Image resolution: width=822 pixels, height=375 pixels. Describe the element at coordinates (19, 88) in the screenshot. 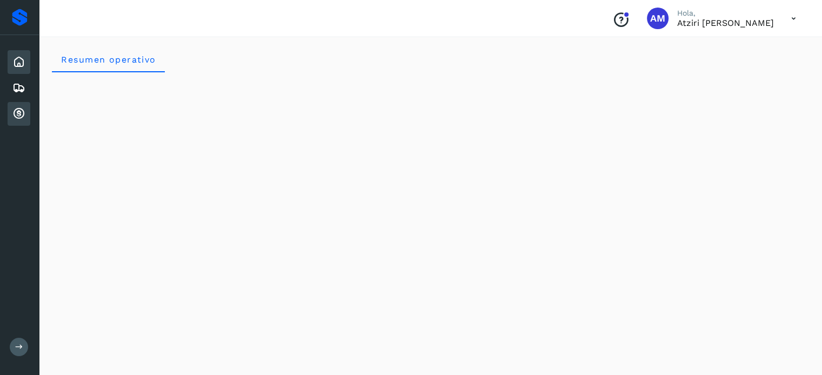

I see `div: Embarques` at that location.